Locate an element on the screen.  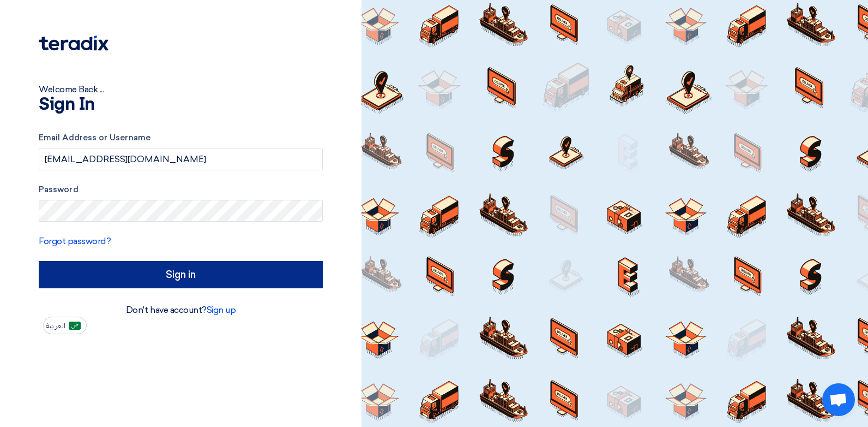
button: العربية is located at coordinates (65, 325).